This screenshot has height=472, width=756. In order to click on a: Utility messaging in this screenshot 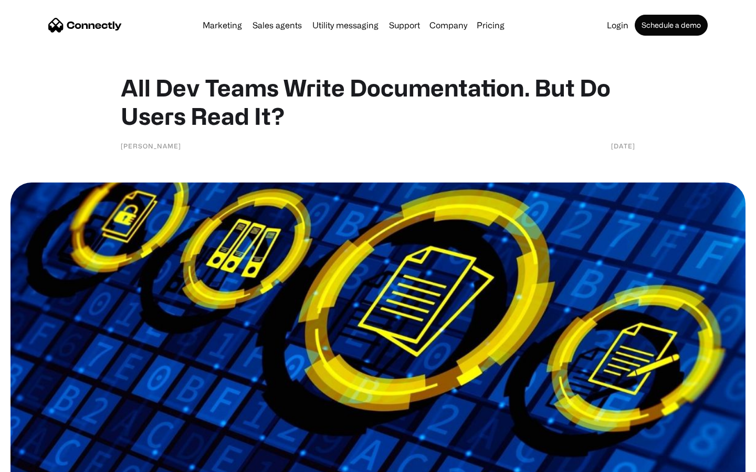, I will do `click(345, 25)`.